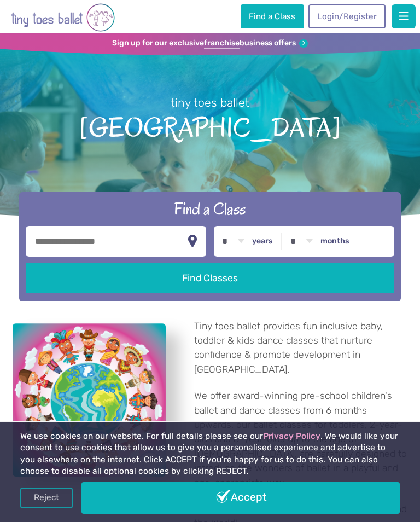  Describe the element at coordinates (272, 16) in the screenshot. I see `a: Find a Class` at that location.